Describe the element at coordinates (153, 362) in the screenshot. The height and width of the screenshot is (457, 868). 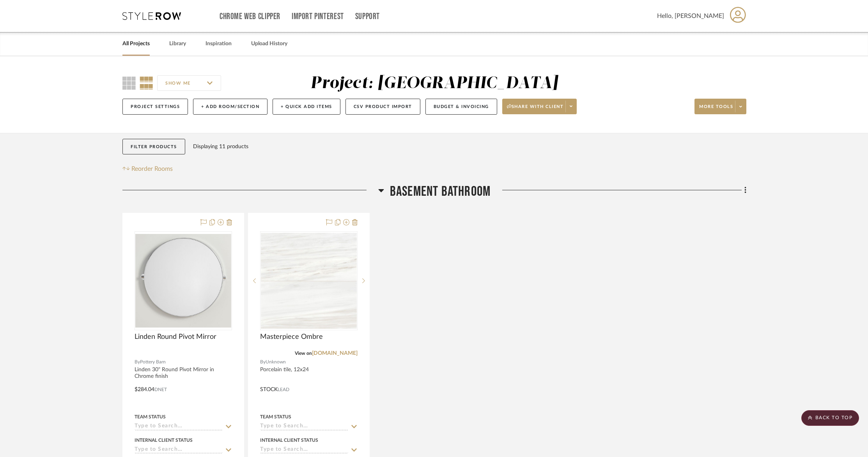
I see `span: Pottery Barn` at that location.